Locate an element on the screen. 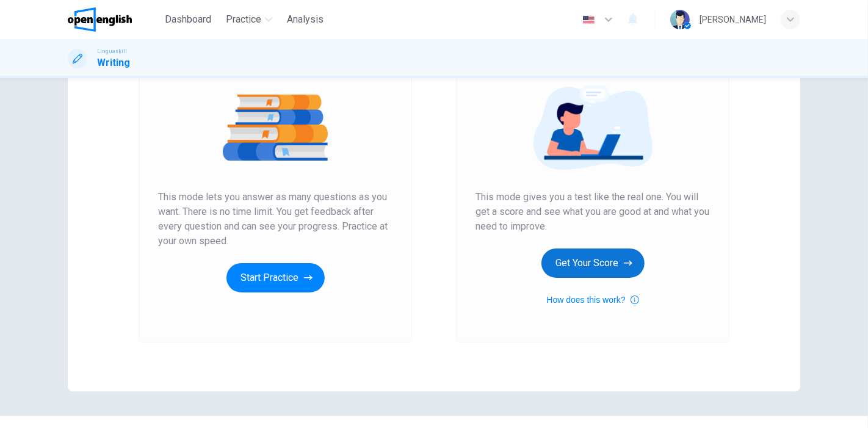 The width and height of the screenshot is (868, 428). span: This mode lets you answer as many questions as you want. There is no time limit. You get feedback... is located at coordinates (275, 219).